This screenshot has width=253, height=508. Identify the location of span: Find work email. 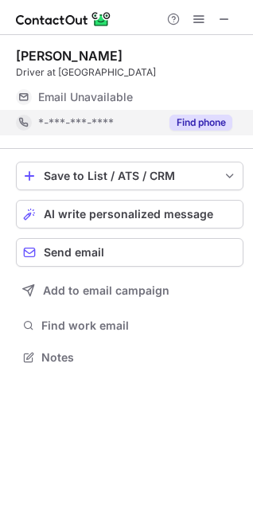
(139, 326).